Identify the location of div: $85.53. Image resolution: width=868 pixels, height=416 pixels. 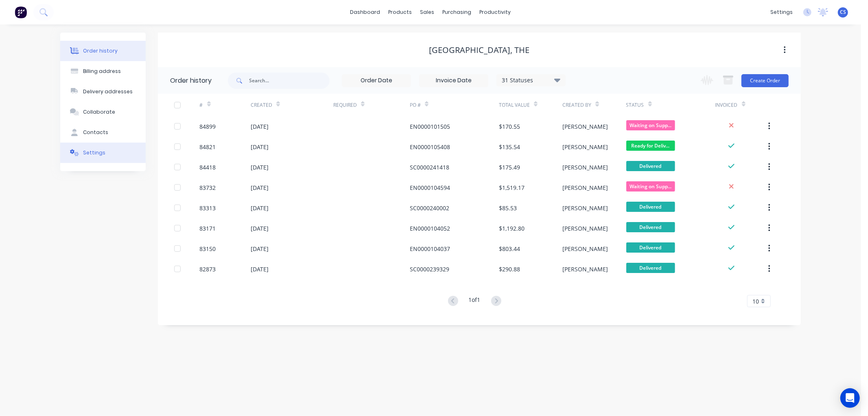
(508, 208).